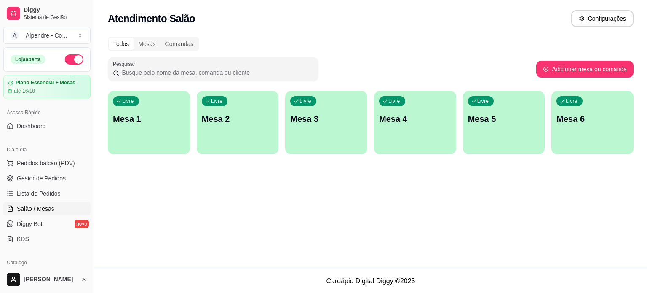  What do you see at coordinates (41, 178) in the screenshot?
I see `span: Gestor de Pedidos` at bounding box center [41, 178].